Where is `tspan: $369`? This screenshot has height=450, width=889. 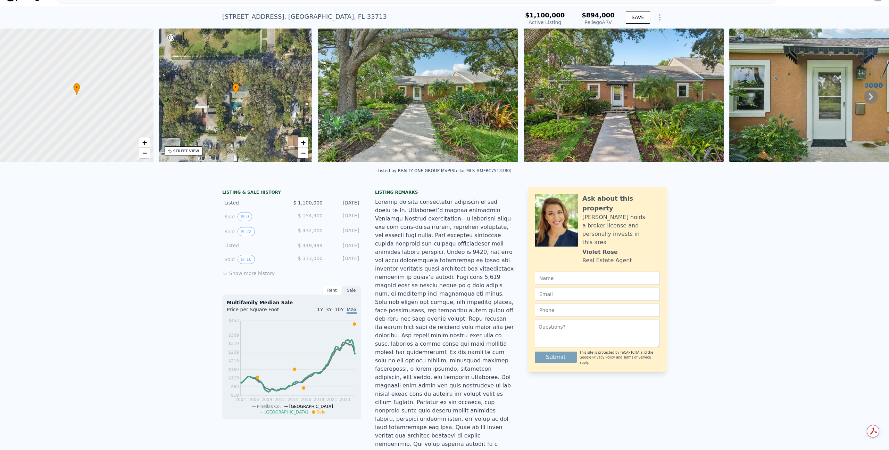 tspan: $369 is located at coordinates (233, 335).